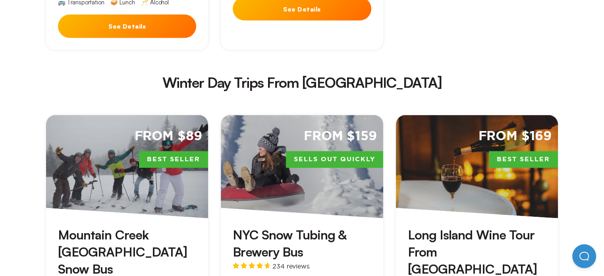  I want to click on button: See Details, so click(127, 26).